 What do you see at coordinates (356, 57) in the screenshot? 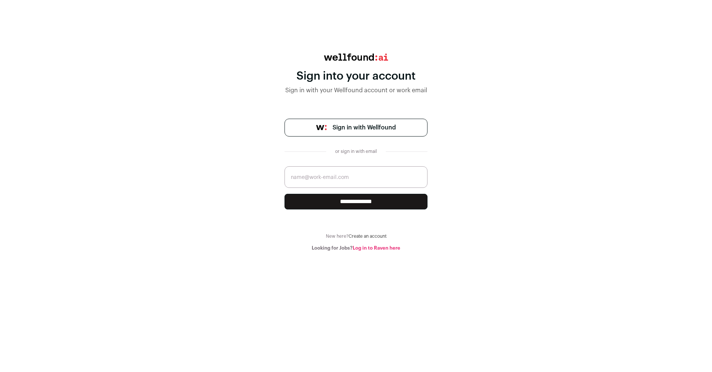
I see `img: wellfound:ai` at bounding box center [356, 57].